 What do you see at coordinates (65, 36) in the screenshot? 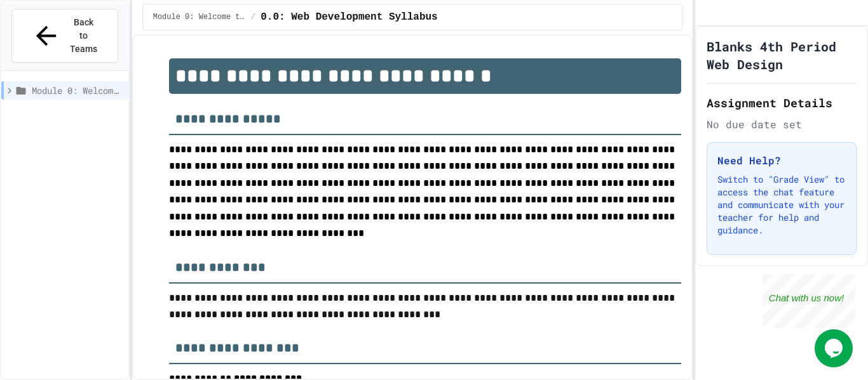
I see `button: Back to Teams` at bounding box center [65, 36].